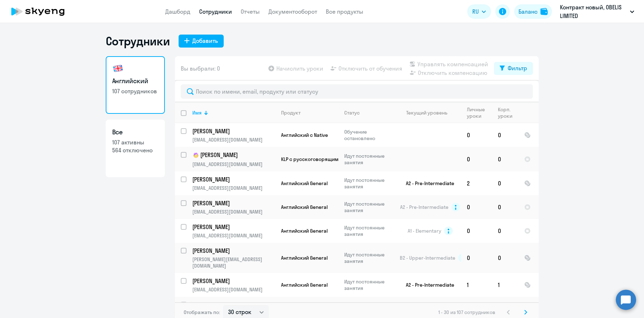  What do you see at coordinates (331, 159) in the screenshot?
I see `span: KLP с русскоговорящим преподавателем` at bounding box center [331, 159].